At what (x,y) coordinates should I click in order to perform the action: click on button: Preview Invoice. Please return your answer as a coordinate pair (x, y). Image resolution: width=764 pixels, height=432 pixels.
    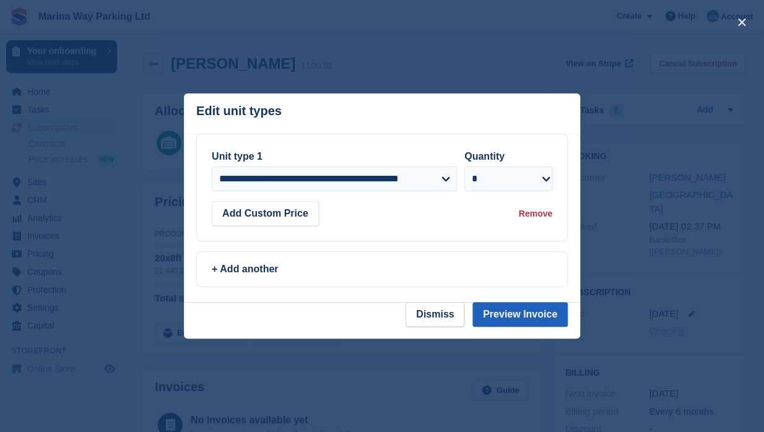
    Looking at the image, I should click on (520, 315).